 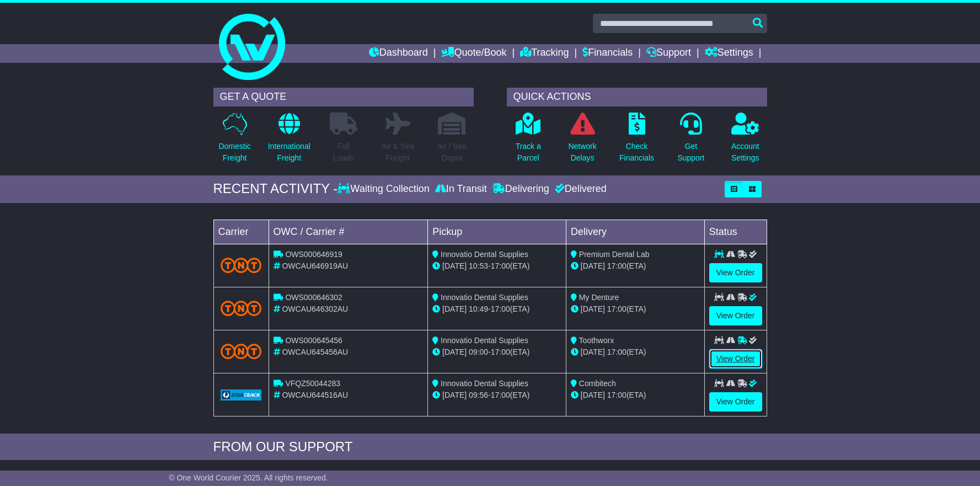 I want to click on span: OWCAU646302AU, so click(x=315, y=309).